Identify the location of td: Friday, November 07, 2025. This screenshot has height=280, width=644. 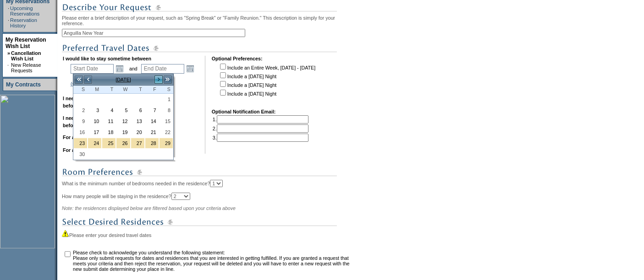
(151, 110).